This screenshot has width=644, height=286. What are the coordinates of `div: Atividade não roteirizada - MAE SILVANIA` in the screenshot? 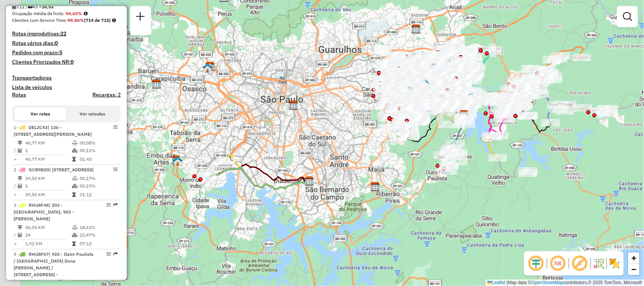 It's located at (527, 116).